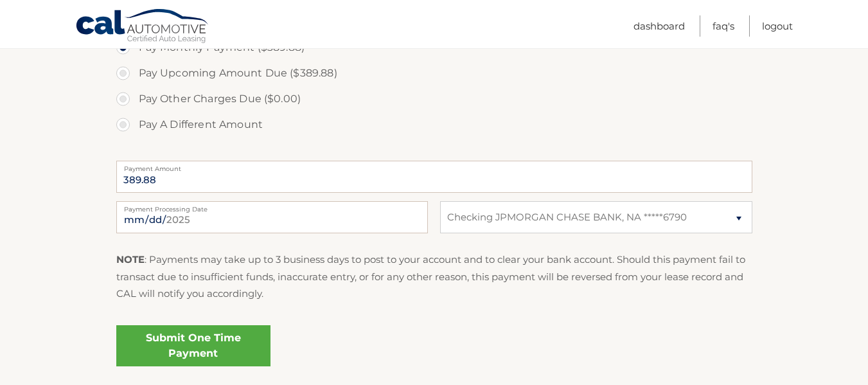  What do you see at coordinates (723, 25) in the screenshot?
I see `a: FAQ's` at bounding box center [723, 25].